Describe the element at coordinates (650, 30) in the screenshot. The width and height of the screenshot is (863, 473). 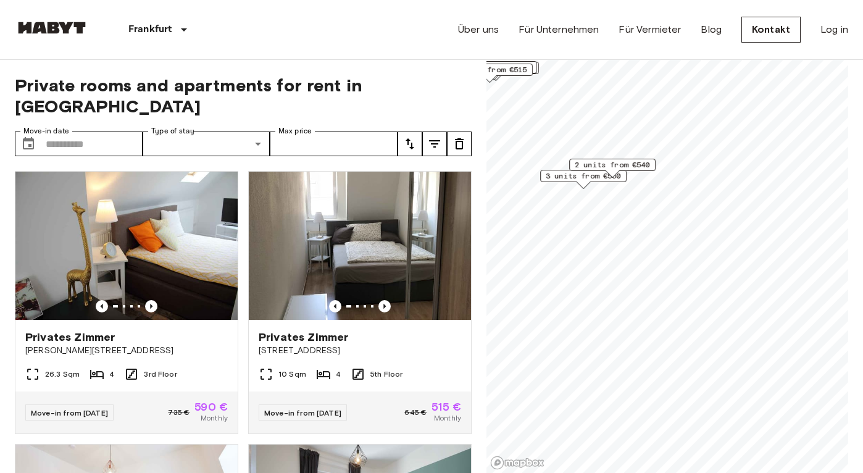
I see `a: Für Vermieter` at that location.